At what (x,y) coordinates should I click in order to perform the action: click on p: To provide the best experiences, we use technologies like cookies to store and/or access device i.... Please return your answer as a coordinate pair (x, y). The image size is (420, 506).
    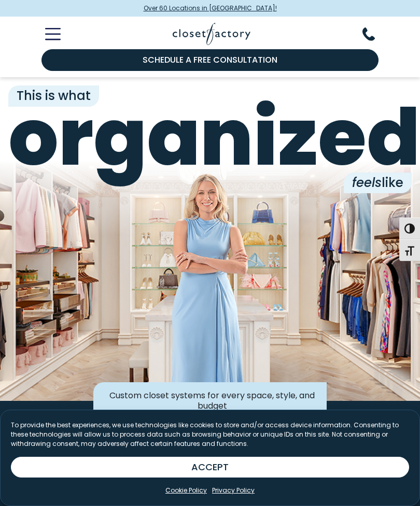
    Looking at the image, I should click on (210, 435).